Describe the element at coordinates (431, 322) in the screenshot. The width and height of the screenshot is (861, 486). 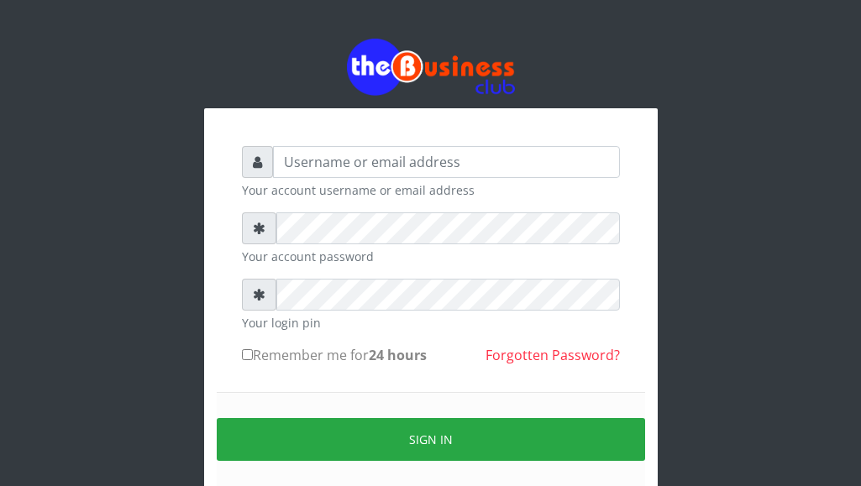
I see `small: Your login pin` at that location.